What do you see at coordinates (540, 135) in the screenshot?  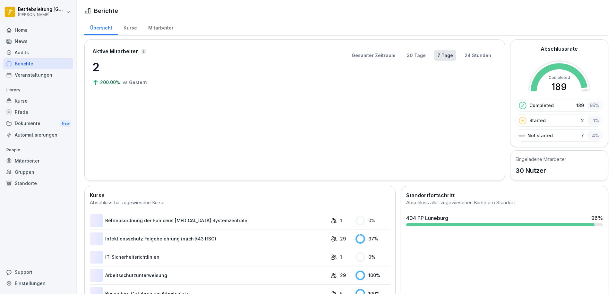 I see `p: Not started` at bounding box center [540, 135].